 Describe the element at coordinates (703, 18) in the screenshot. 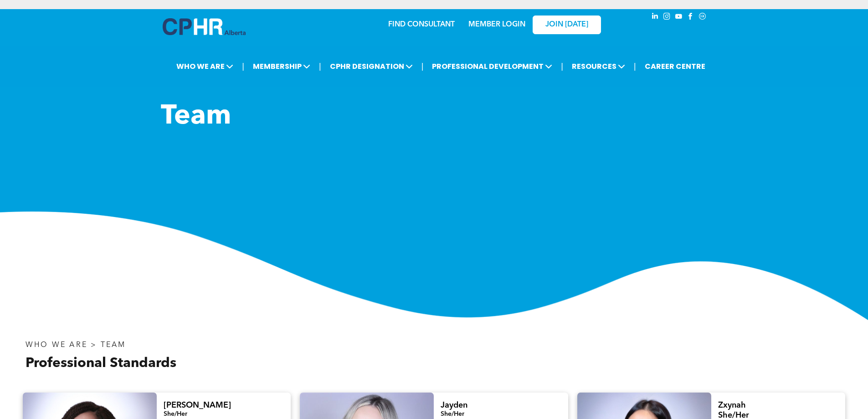

I see `a: Social network` at that location.